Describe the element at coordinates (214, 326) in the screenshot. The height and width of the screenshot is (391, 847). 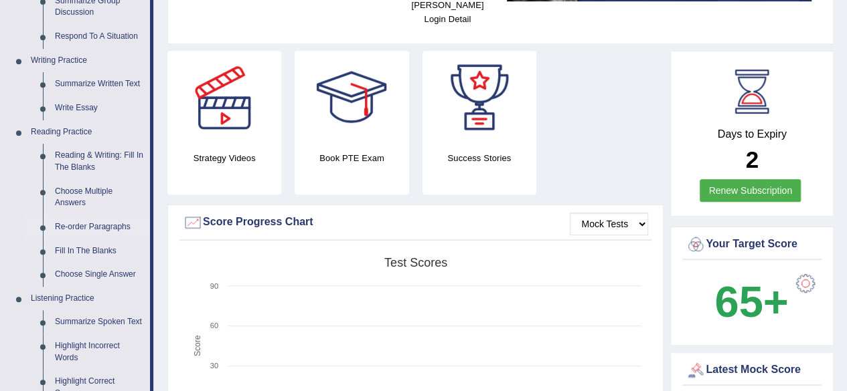
I see `text: 60` at that location.